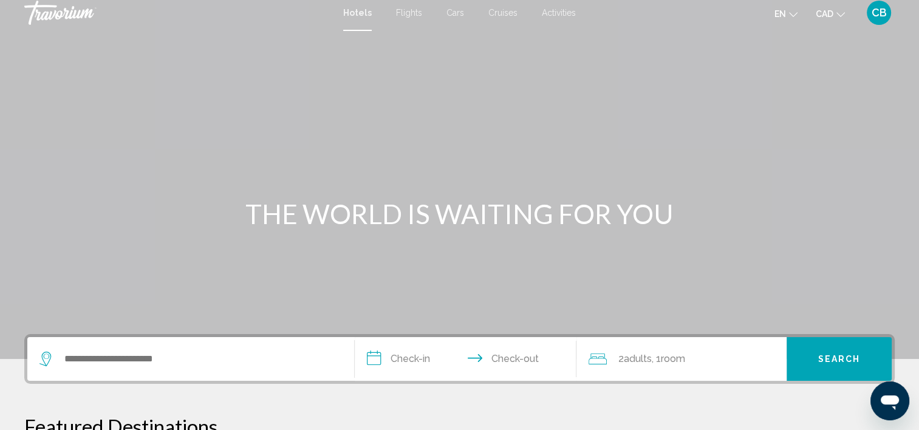 Image resolution: width=919 pixels, height=430 pixels. What do you see at coordinates (455, 13) in the screenshot?
I see `a: Cars` at bounding box center [455, 13].